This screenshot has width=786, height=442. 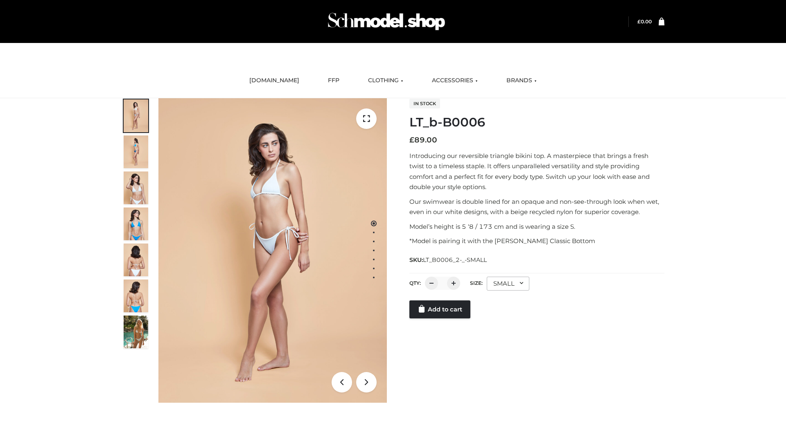 I want to click on a: Schmodel Admin 964, so click(x=386, y=21).